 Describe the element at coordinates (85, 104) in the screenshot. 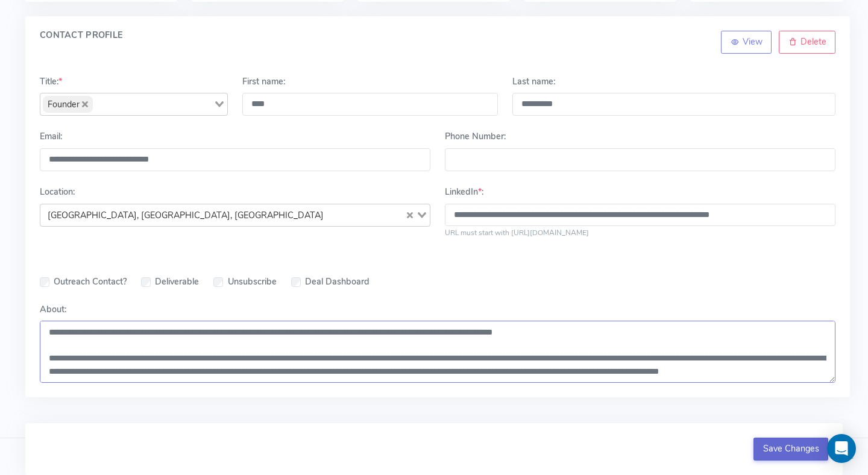

I see `button: Deselect Founder` at that location.